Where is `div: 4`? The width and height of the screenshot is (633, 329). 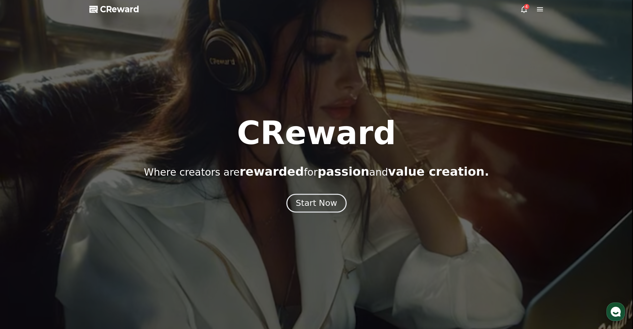
div: 4 is located at coordinates (526, 7).